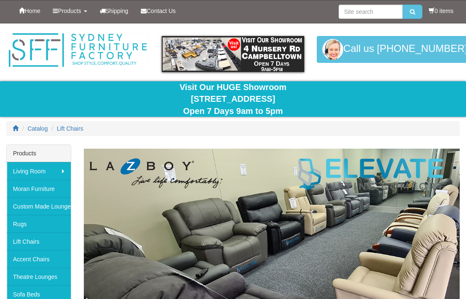 The width and height of the screenshot is (466, 299). Describe the element at coordinates (117, 11) in the screenshot. I see `span: Shipping` at that location.